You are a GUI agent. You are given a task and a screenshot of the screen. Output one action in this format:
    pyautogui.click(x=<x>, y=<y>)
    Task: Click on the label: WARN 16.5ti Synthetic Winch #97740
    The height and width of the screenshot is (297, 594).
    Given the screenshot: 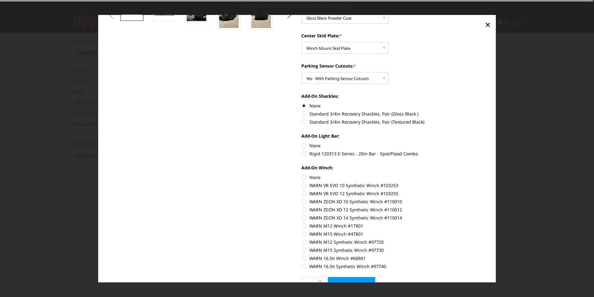 What is the action you would take?
    pyautogui.click(x=394, y=266)
    